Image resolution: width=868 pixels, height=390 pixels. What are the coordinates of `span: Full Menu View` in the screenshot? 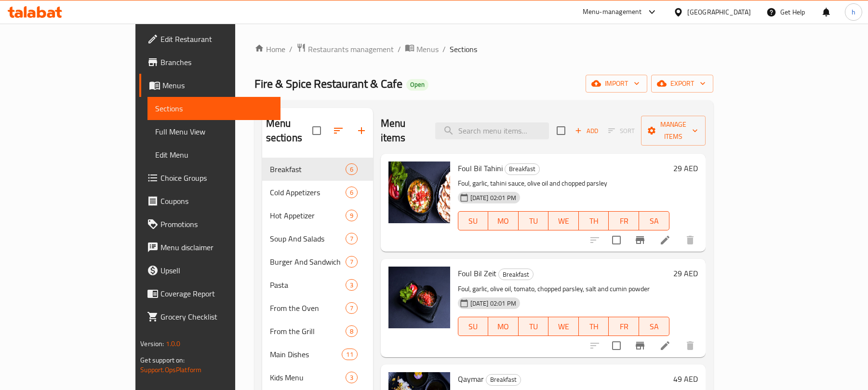 It's located at (214, 132).